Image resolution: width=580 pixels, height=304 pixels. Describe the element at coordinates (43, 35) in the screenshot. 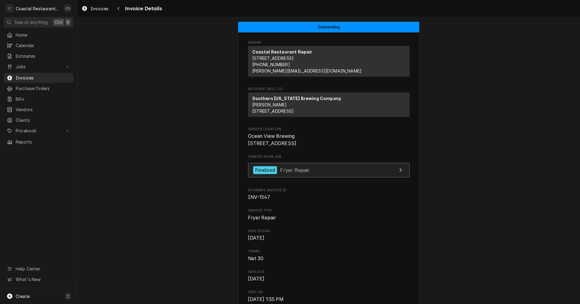

I see `span: Home` at that location.